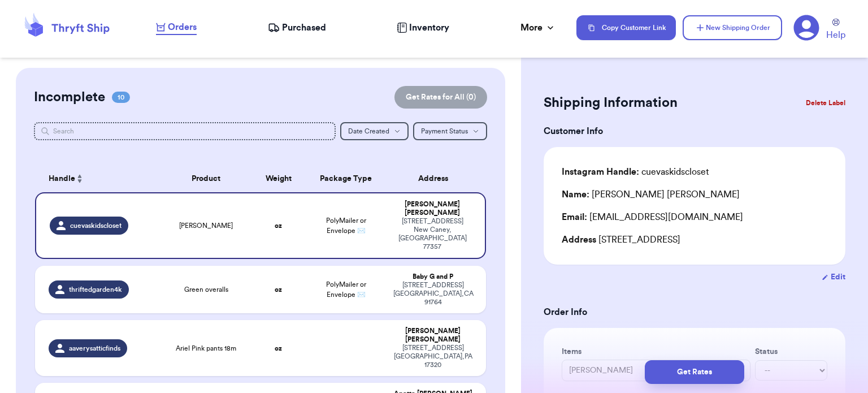 Image resolution: width=868 pixels, height=393 pixels. I want to click on button: Get Rates for All (0), so click(441, 97).